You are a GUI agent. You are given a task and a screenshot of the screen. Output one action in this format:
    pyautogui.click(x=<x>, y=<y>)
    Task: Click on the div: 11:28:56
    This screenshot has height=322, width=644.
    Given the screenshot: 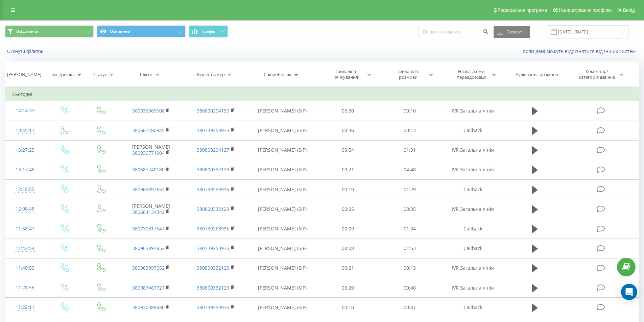 What is the action you would take?
    pyautogui.click(x=25, y=288)
    